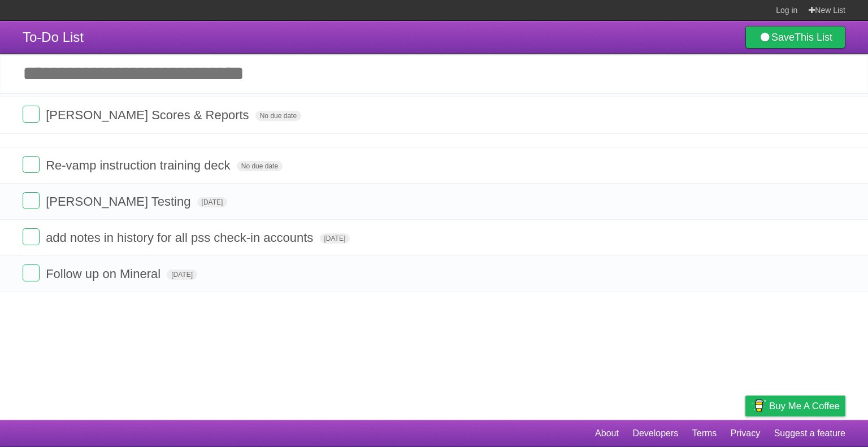  I want to click on span: Follow up on Mineral, so click(105, 274).